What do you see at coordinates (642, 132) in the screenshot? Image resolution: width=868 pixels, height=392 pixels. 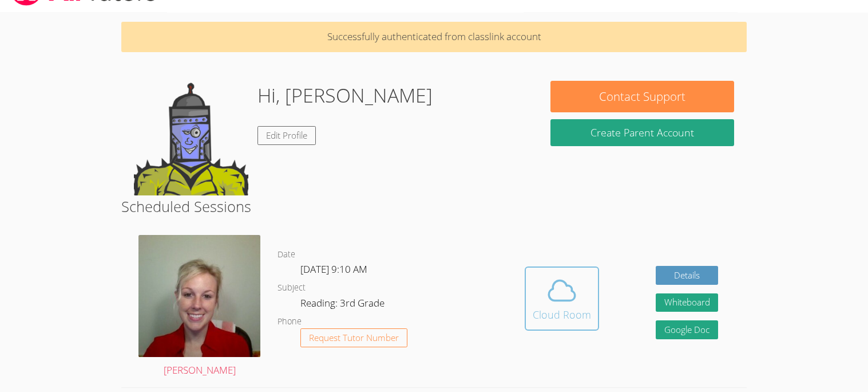 I see `button: Create Parent Account` at bounding box center [642, 132].